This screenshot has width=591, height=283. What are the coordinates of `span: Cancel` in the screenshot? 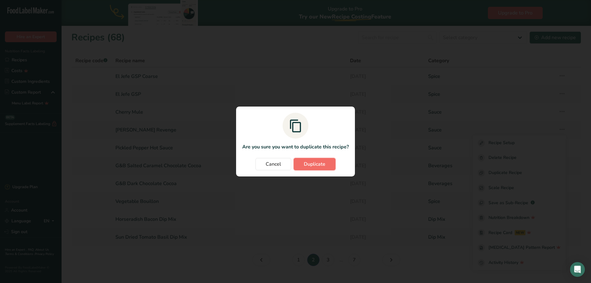 It's located at (273, 164).